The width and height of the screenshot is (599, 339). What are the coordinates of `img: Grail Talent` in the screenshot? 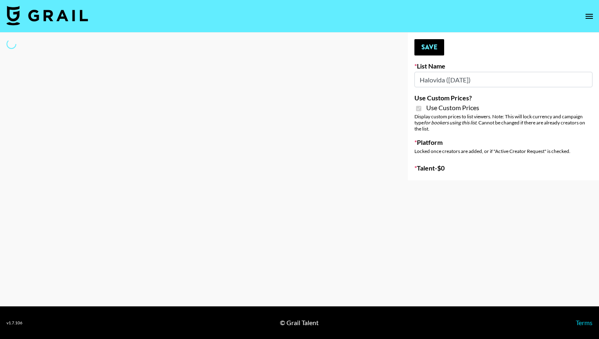 It's located at (47, 15).